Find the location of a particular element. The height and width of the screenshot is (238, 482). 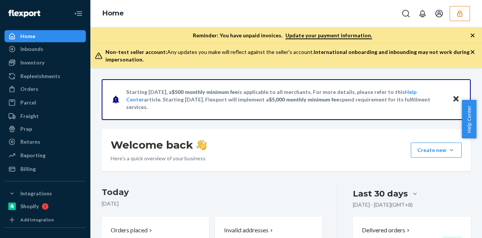

a: Add Integration is located at coordinates (45, 220).